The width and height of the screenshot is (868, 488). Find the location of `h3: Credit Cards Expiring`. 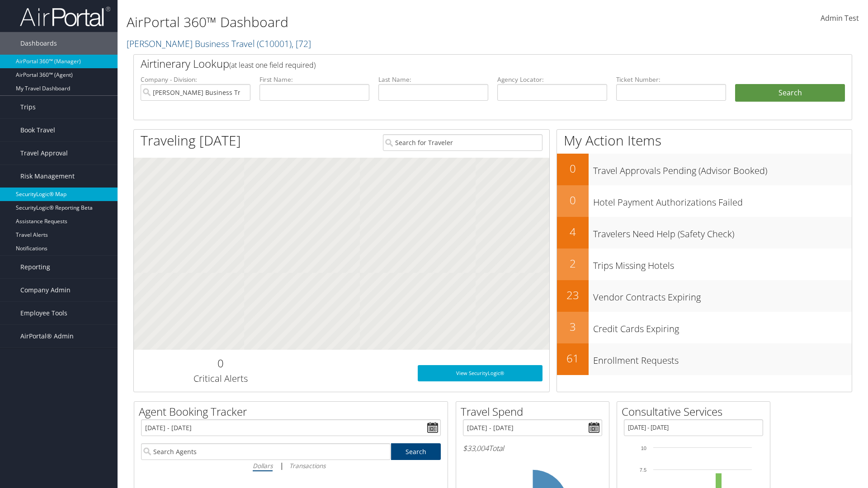

h3: Credit Cards Expiring is located at coordinates (722, 327).